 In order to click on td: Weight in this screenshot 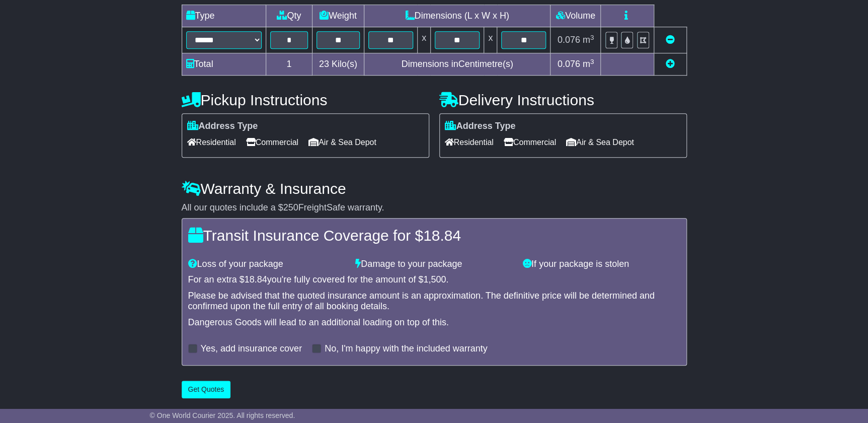, I will do `click(338, 16)`.